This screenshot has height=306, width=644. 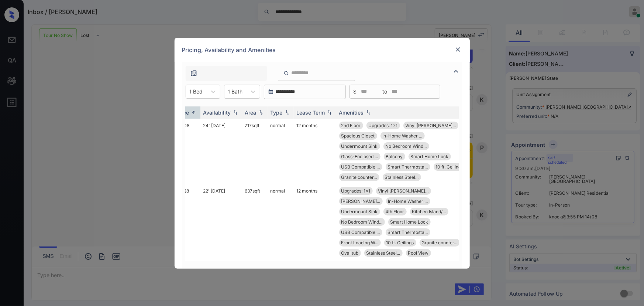 What do you see at coordinates (255, 221) in the screenshot?
I see `td: 637 sqft` at bounding box center [255, 221].